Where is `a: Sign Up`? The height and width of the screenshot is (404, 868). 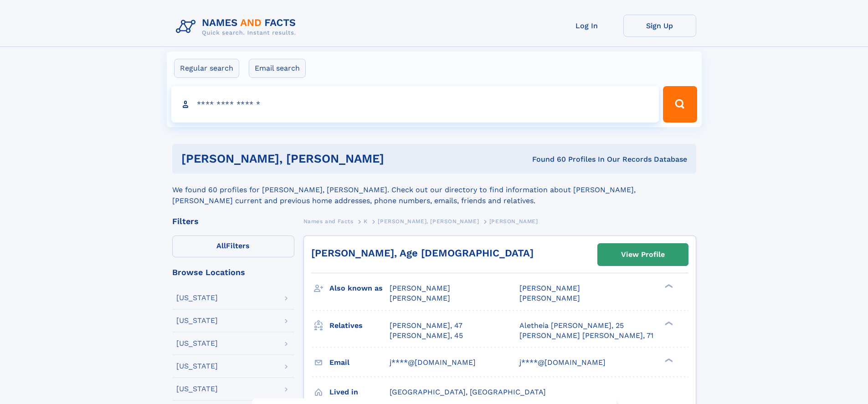
a: Sign Up is located at coordinates (660, 26).